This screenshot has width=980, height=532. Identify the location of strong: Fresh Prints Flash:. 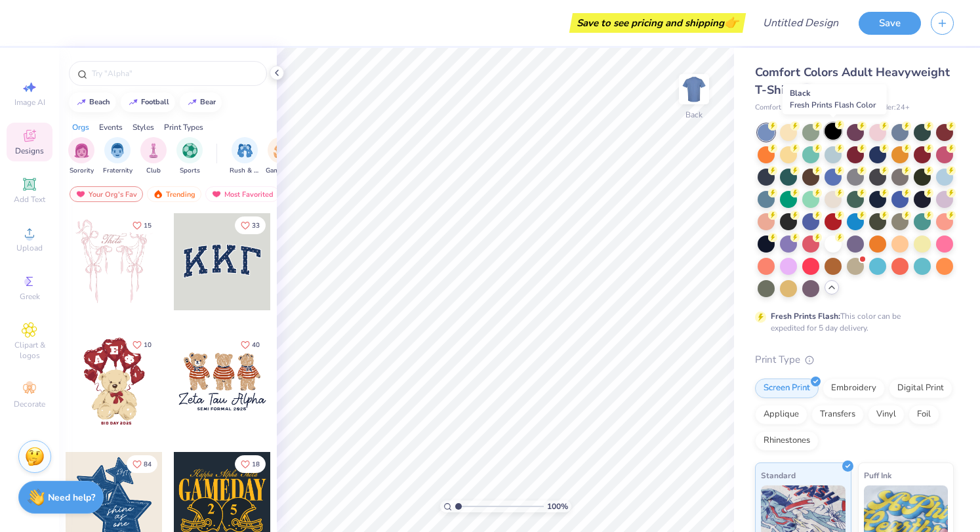
(806, 317).